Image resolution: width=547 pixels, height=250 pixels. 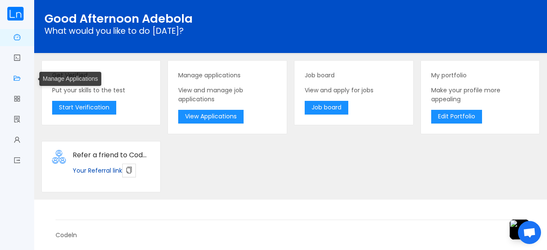 What do you see at coordinates (530, 233) in the screenshot?
I see `div: Open chat` at bounding box center [530, 233].